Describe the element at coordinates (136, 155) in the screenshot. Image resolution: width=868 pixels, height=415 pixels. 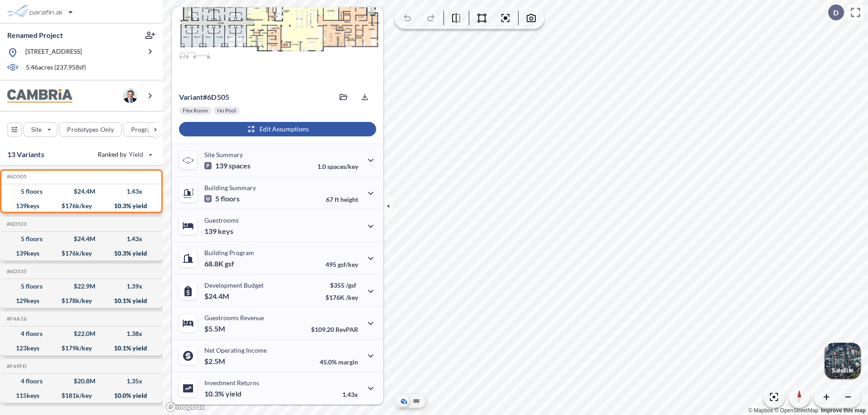
I see `span: Yield` at that location.